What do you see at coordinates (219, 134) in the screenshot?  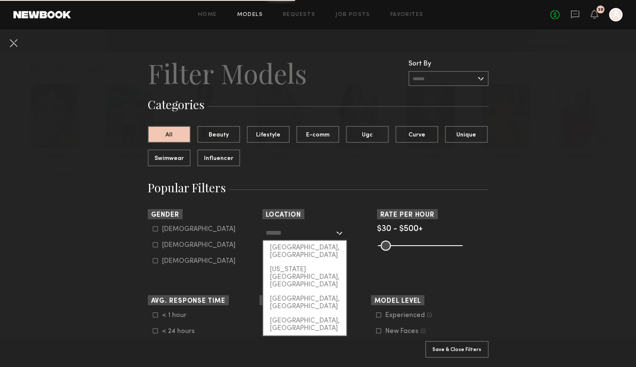 I see `button: Beauty` at bounding box center [219, 134].